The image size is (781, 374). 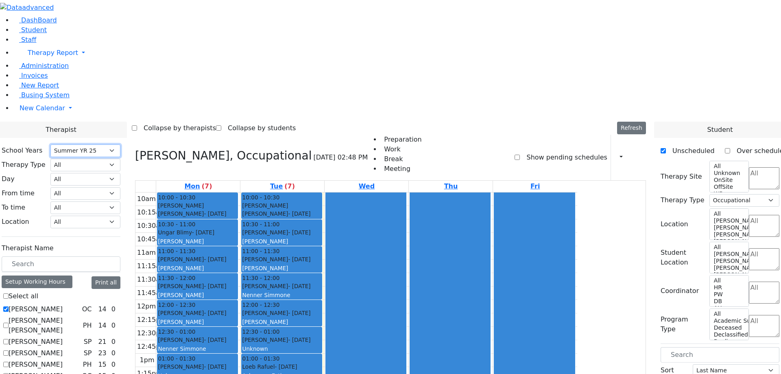 What do you see at coordinates (682, 324) in the screenshot?
I see `label: Program Type` at bounding box center [682, 324].